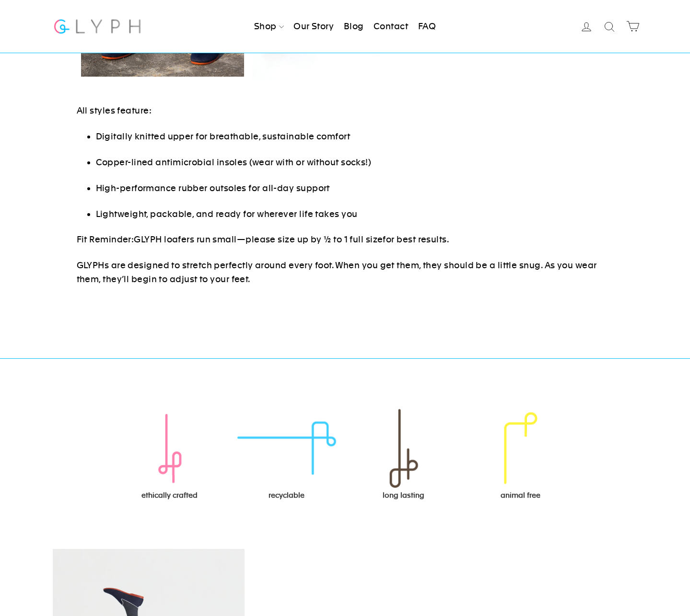  I want to click on a: Our Story, so click(313, 27).